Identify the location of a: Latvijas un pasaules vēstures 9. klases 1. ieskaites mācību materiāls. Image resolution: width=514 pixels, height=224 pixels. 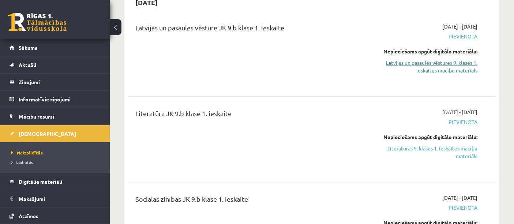
(424, 67).